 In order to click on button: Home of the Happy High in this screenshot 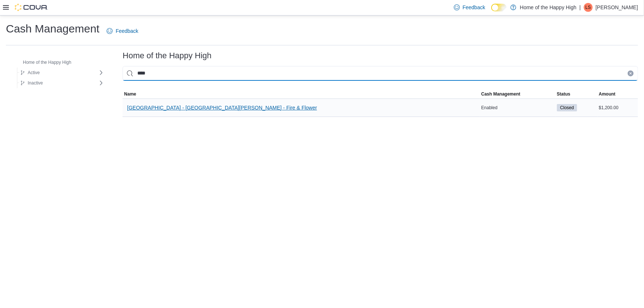, I will do `click(43, 62)`.